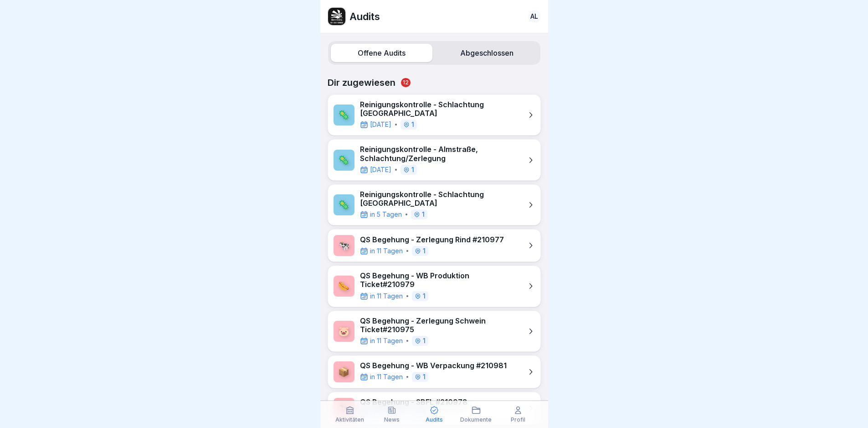  I want to click on p: News, so click(392, 420).